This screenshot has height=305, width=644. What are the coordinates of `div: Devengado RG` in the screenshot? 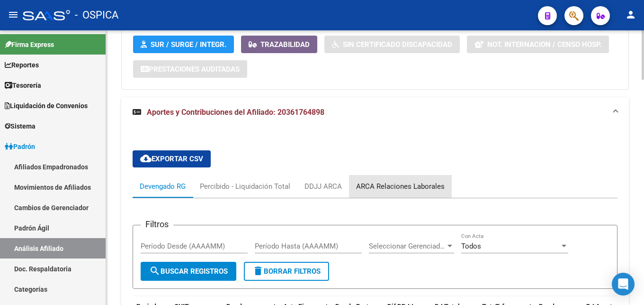 It's located at (163, 186).